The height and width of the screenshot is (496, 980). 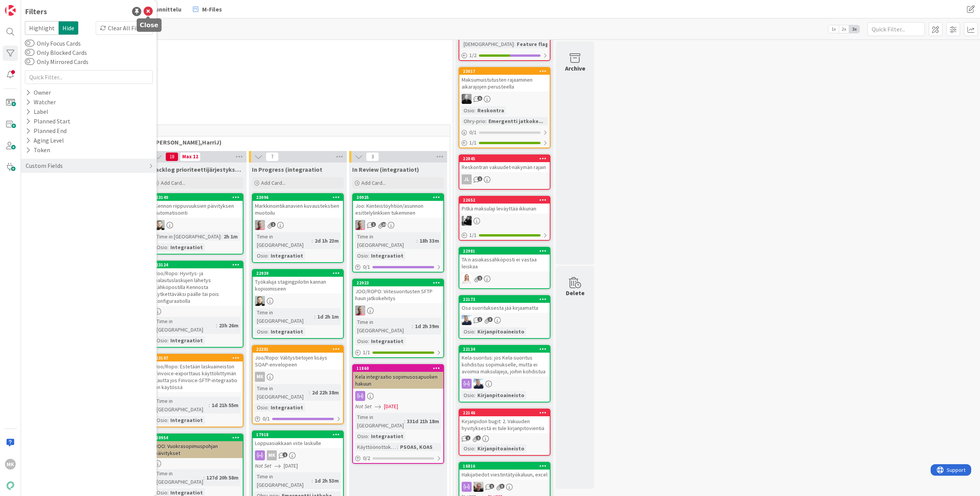 I want to click on div: 1/2, so click(x=504, y=55).